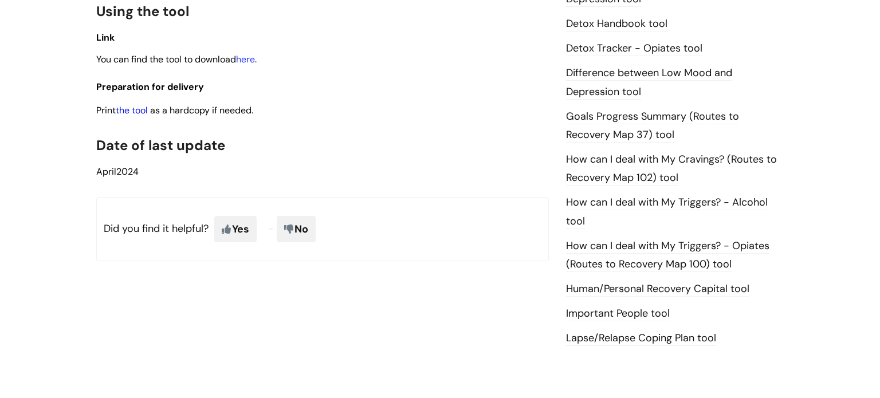 The width and height of the screenshot is (880, 398). Describe the element at coordinates (236, 229) in the screenshot. I see `span: Yes` at that location.